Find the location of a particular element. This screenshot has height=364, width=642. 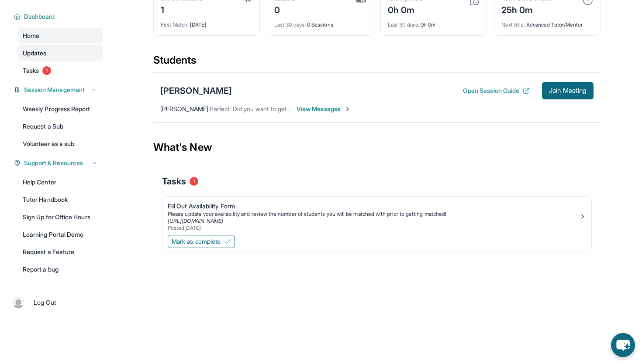

div: 25h 0m is located at coordinates (527, 9).